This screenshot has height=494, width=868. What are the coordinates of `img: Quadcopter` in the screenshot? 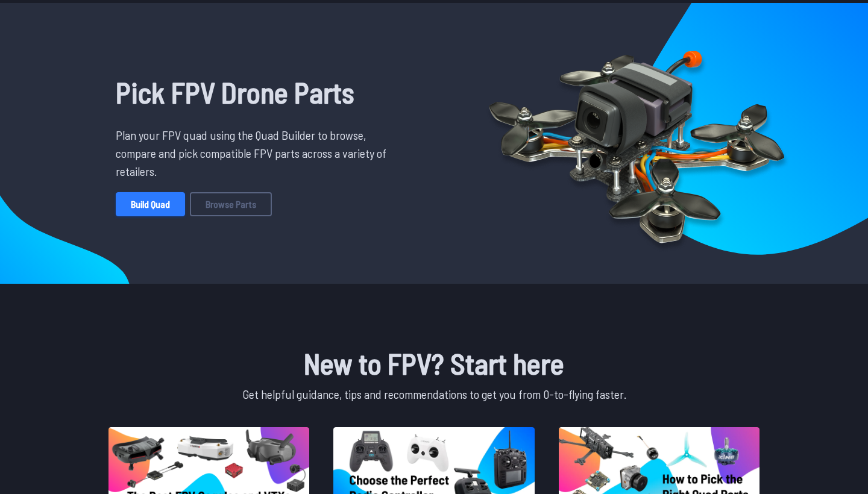 It's located at (636, 144).